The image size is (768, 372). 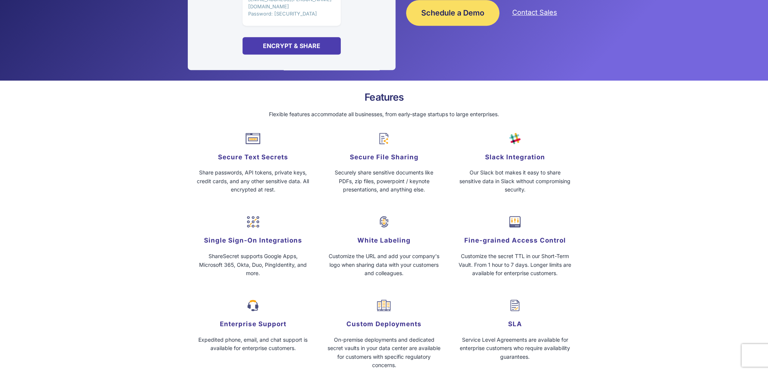 What do you see at coordinates (384, 324) in the screenshot?
I see `h5: Custom Deployments` at bounding box center [384, 324].